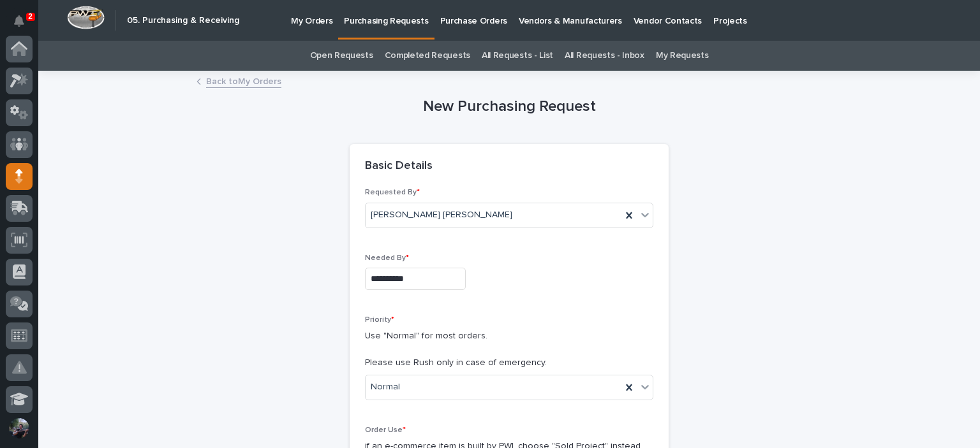  What do you see at coordinates (244, 80) in the screenshot?
I see `a: Back toMy Orders` at bounding box center [244, 80].